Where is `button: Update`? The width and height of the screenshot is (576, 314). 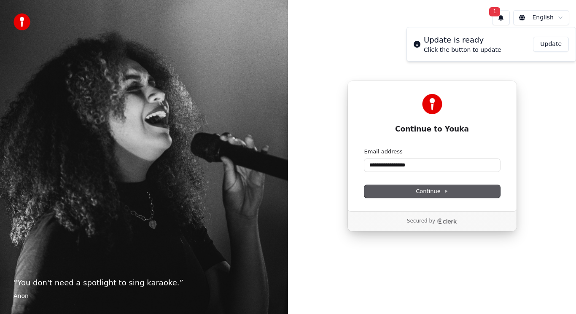 button: Update is located at coordinates (550, 44).